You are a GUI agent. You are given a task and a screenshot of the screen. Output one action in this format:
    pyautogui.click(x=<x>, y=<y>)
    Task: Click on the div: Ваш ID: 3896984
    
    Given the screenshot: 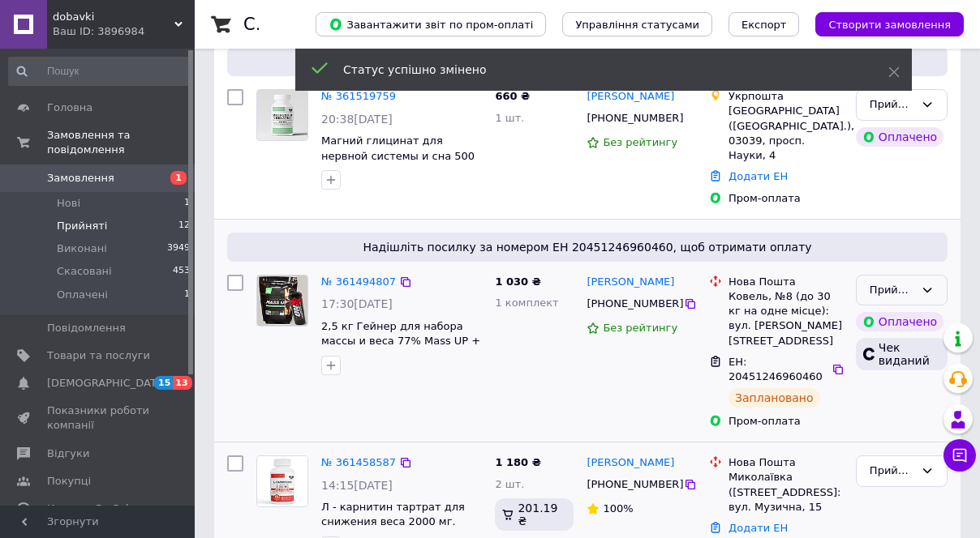 What is the action you would take?
    pyautogui.click(x=124, y=31)
    